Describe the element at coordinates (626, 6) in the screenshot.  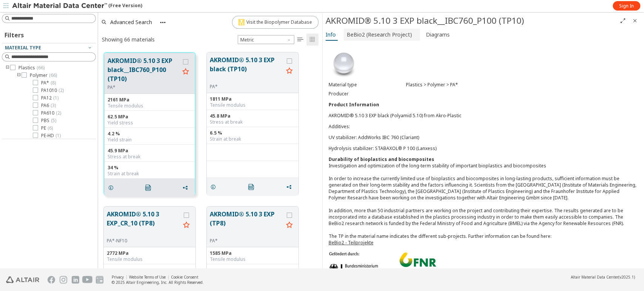
I see `span: Sign In` at that location.